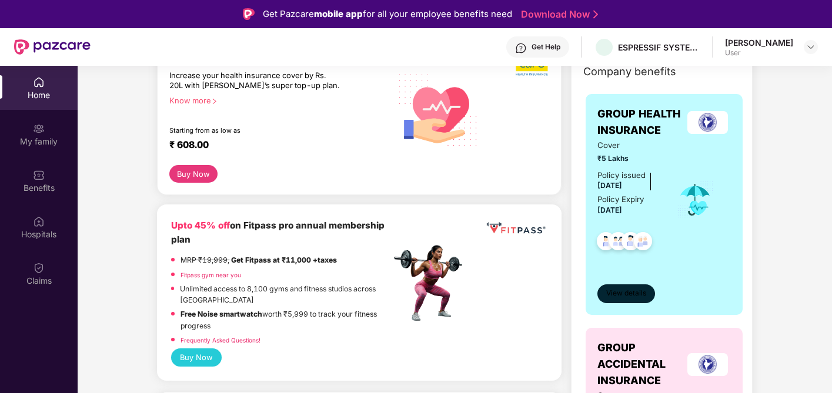  Describe the element at coordinates (759, 53) in the screenshot. I see `div: User` at that location.